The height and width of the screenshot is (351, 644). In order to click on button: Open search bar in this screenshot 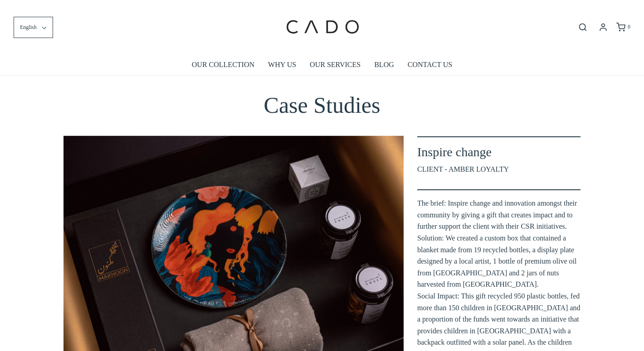, I will do `click(582, 27)`.